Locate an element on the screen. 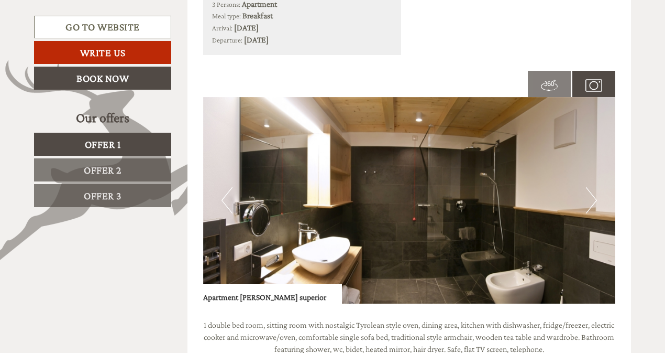 The height and width of the screenshot is (353, 665). small: 3 Persons: is located at coordinates (226, 4).